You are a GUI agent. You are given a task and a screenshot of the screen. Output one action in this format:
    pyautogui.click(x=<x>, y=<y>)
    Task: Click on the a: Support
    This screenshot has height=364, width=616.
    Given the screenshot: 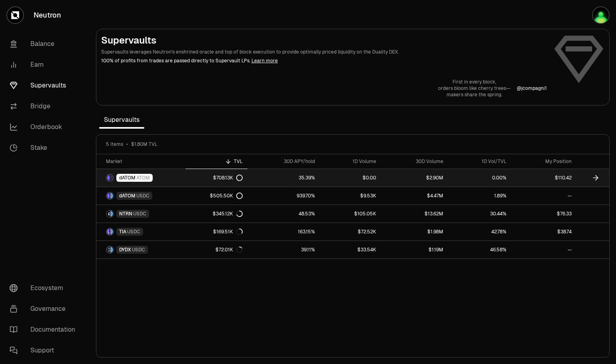 What is the action you would take?
    pyautogui.click(x=45, y=350)
    